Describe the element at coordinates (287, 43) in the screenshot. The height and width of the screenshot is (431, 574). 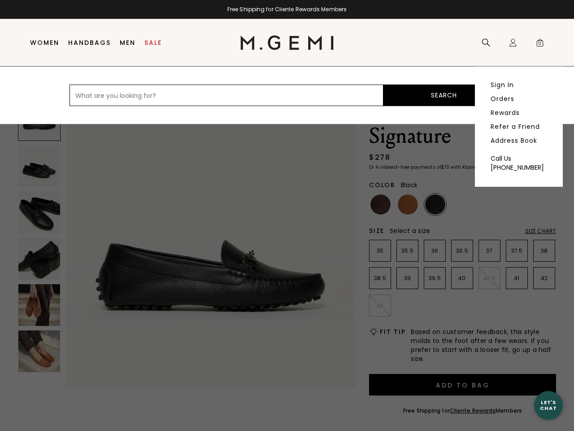
I see `img: M.Gemi` at that location.